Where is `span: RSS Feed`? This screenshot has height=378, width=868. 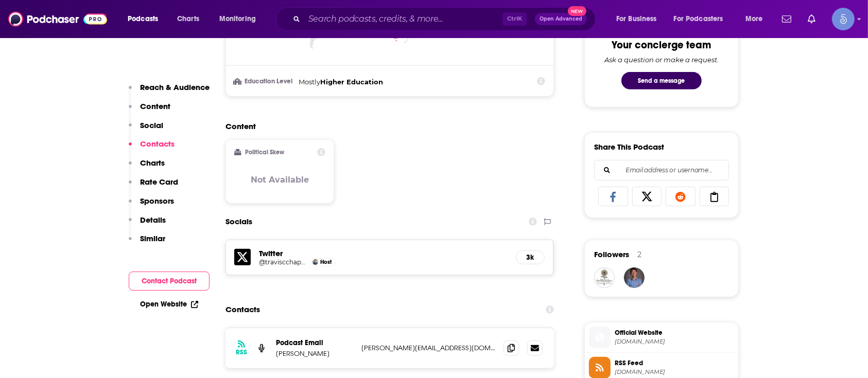
span: RSS Feed is located at coordinates (674, 363).